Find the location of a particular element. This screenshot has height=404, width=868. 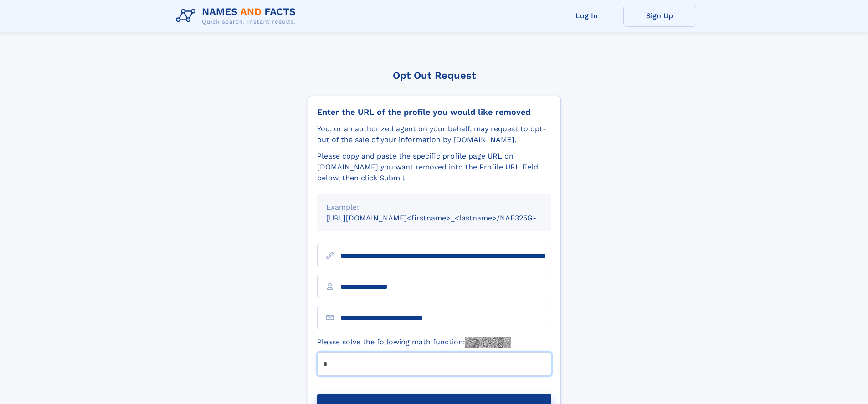

div: Enter the URL of the profile you would like removed is located at coordinates (434, 112).